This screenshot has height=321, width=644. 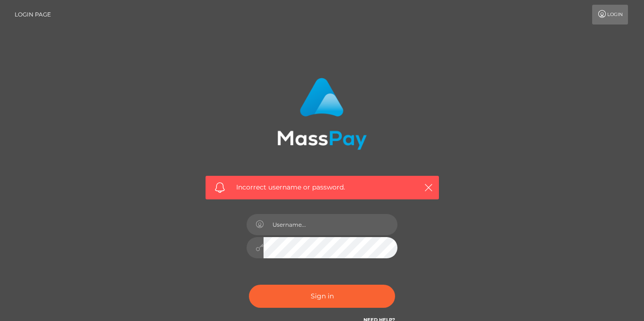 I want to click on input: Username..., so click(x=330, y=224).